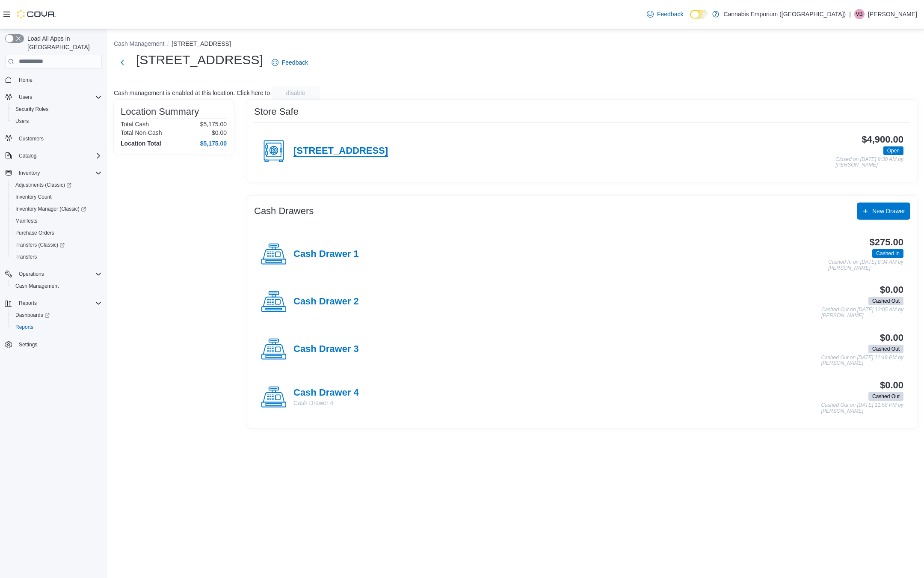 The image size is (924, 578). What do you see at coordinates (43, 185) in the screenshot?
I see `span: Adjustments (Classic)` at bounding box center [43, 185].